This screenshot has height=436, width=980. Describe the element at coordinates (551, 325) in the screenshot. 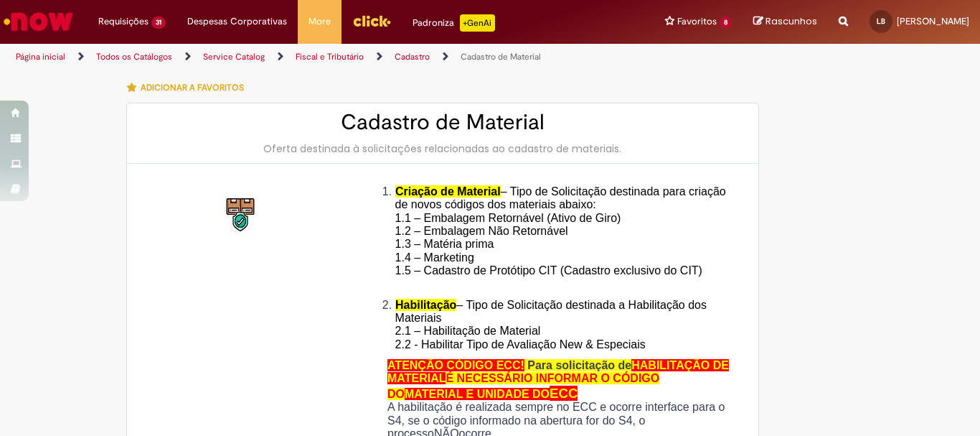

I see `span: – Tipo de Solicitação destinada a Habilitação dos Materiais 2.1 – Habilitação de Material 2.2 - H...` at that location.